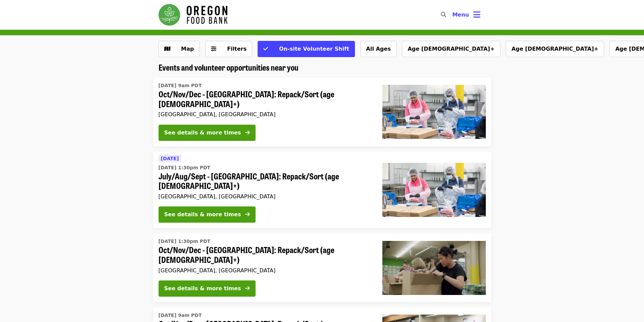  I want to click on span: On-site Volunteer Shift, so click(313, 49).